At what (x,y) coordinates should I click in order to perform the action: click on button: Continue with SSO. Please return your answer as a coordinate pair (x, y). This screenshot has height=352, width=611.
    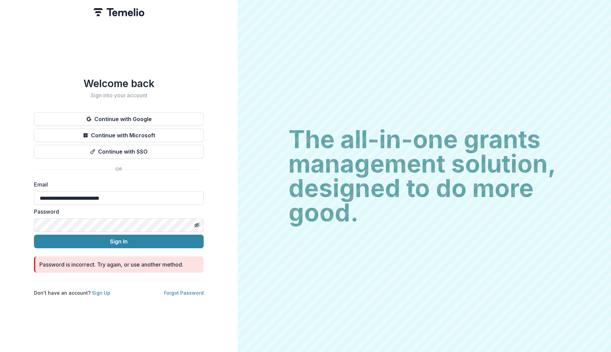
    Looking at the image, I should click on (119, 152).